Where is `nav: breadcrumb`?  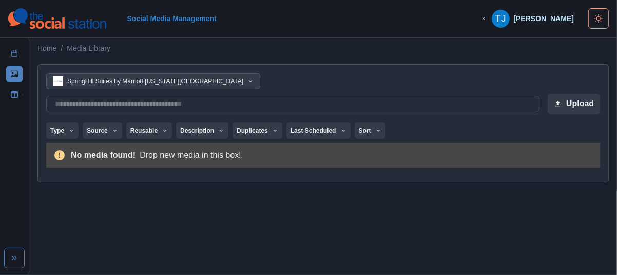 nav: breadcrumb is located at coordinates (74, 48).